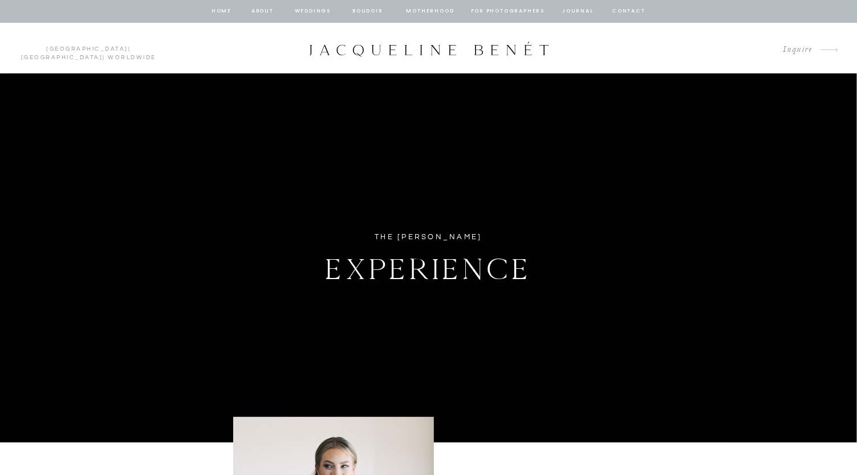 Image resolution: width=857 pixels, height=475 pixels. Describe the element at coordinates (793, 50) in the screenshot. I see `a: Inquire` at that location.